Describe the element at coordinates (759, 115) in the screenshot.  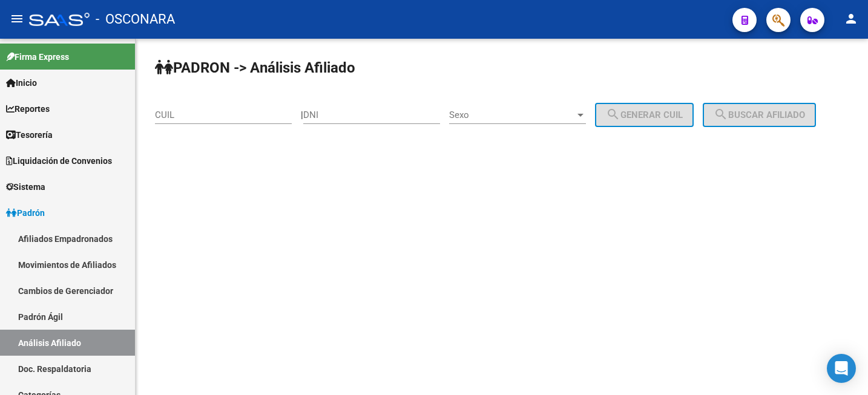
I see `button: Buscar afiliado` at that location.